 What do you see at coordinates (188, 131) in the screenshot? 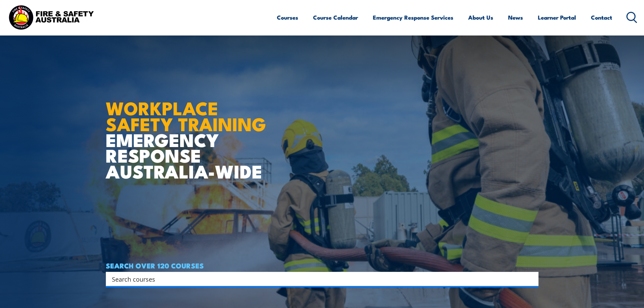
I see `h1: EMERGENCY RESPONSE AUSTRALIA-WIDE` at bounding box center [188, 131].